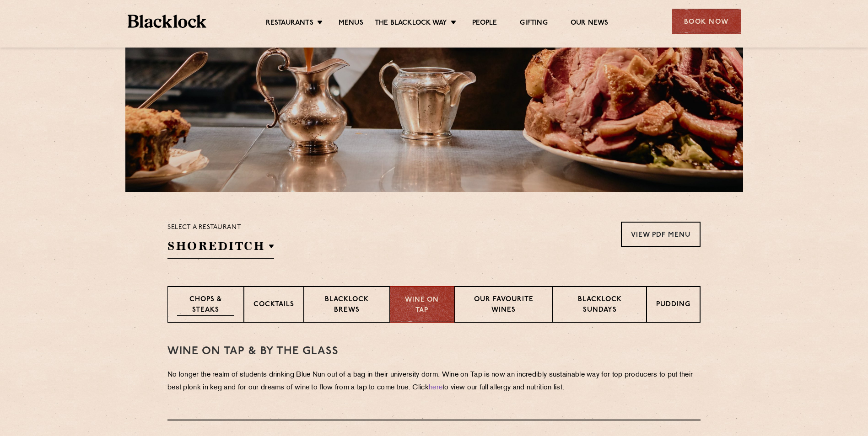 This screenshot has width=868, height=436. I want to click on a: Gifting, so click(533, 24).